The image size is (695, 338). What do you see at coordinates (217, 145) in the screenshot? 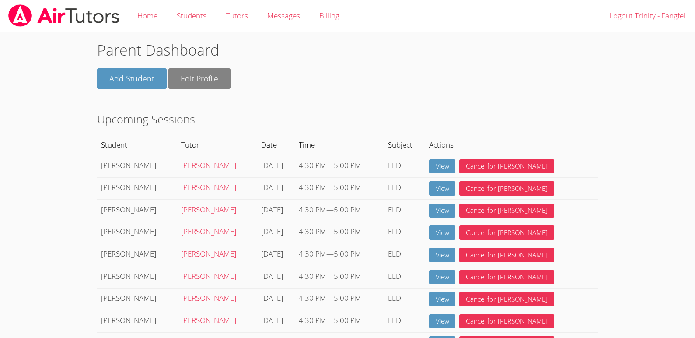
I see `th: Tutor` at bounding box center [217, 145].